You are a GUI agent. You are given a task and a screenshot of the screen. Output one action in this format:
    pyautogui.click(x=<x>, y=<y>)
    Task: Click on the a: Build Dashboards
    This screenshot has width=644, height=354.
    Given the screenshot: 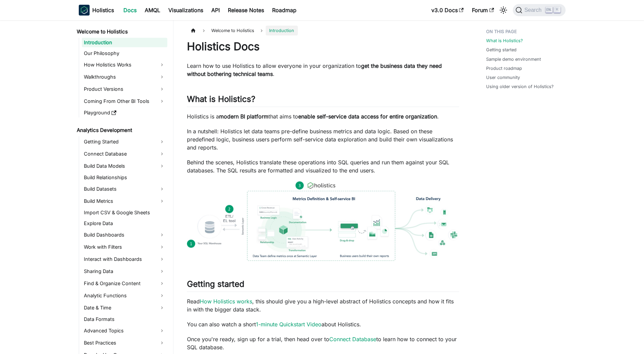 What is the action you would take?
    pyautogui.click(x=124, y=235)
    